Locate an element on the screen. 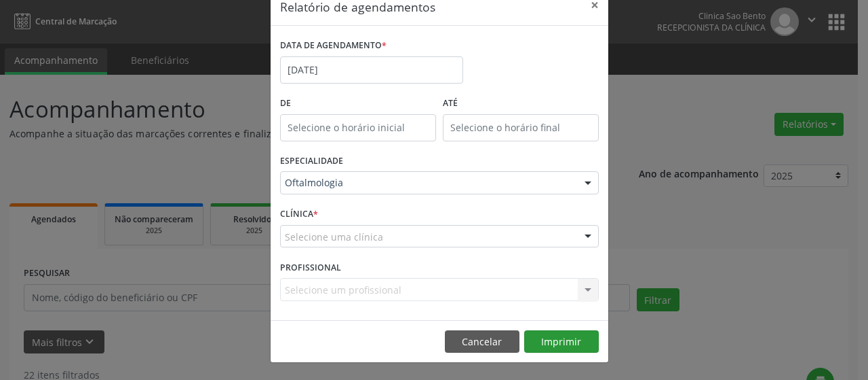  span: Selecione uma clínica is located at coordinates (333, 237).